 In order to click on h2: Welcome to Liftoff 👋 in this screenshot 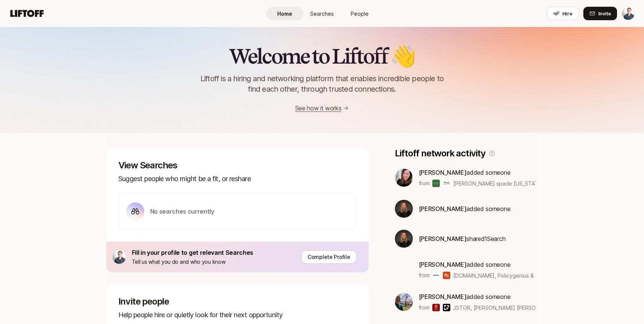, I will do `click(322, 56)`.